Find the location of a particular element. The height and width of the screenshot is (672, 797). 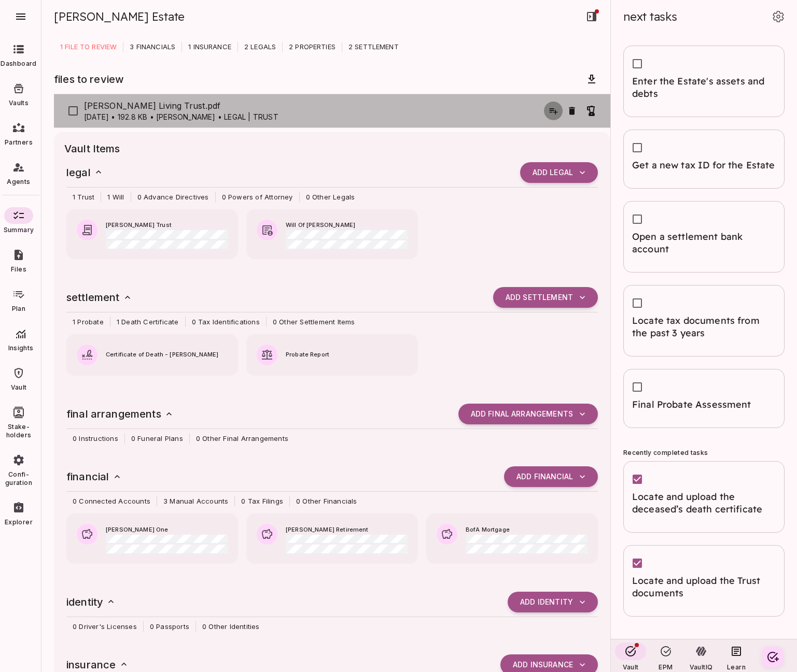

span: Plan is located at coordinates (19, 309).